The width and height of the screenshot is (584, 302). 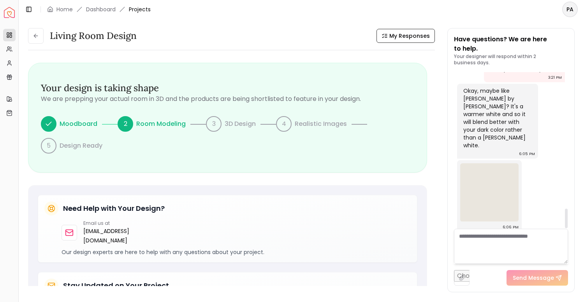 I want to click on div: 3, so click(x=214, y=124).